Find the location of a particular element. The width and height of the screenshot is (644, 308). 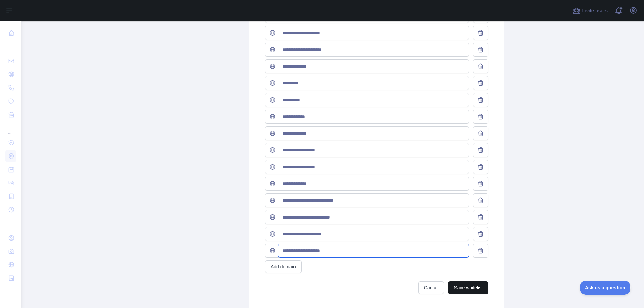

button: Add domain is located at coordinates (283, 267).